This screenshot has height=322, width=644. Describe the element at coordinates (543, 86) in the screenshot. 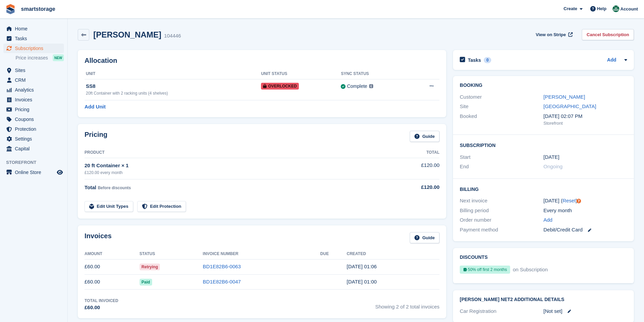

I see `h2: Booking` at that location.